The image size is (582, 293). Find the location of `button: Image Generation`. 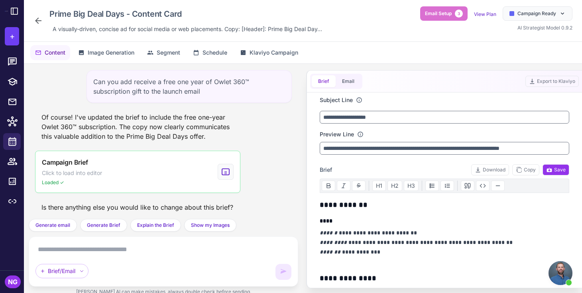

button: Image Generation is located at coordinates (106, 53).